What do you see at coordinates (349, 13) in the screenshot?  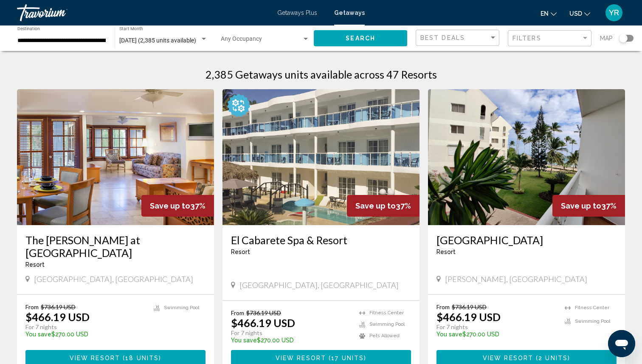 I see `a: Getaways` at bounding box center [349, 13].